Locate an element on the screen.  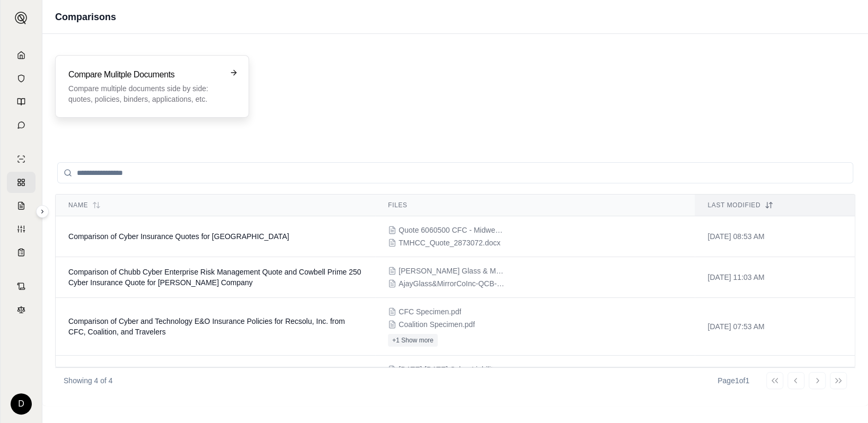
a: Chat is located at coordinates (21, 125).